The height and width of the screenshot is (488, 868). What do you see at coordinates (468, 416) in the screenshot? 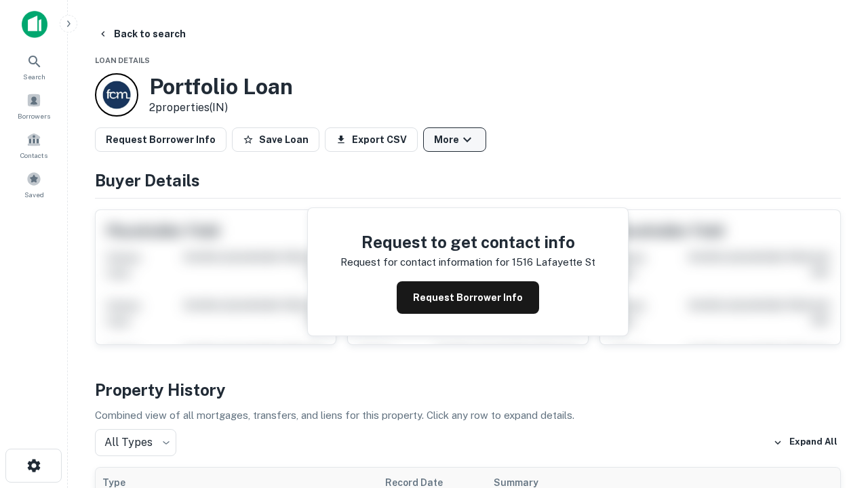
I see `p: Combined view of all mortgages, transfers, and liens for this property. Click any row to expand d...` at bounding box center [468, 416].